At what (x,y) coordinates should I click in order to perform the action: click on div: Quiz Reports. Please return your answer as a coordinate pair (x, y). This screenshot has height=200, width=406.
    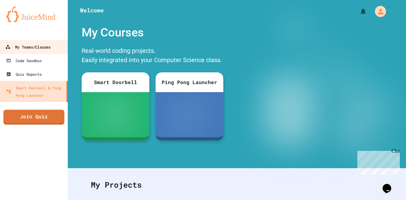
    Looking at the image, I should click on (24, 74).